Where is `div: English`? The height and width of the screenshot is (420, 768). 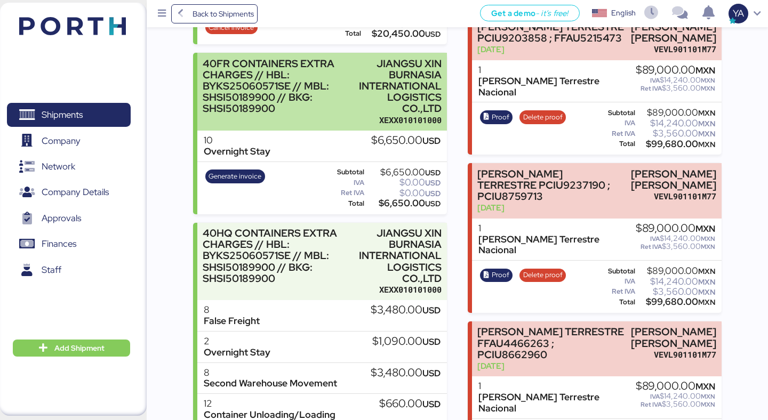 div: English is located at coordinates (623, 13).